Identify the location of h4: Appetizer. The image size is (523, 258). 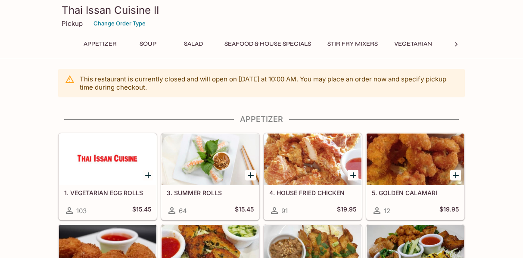
(261, 119).